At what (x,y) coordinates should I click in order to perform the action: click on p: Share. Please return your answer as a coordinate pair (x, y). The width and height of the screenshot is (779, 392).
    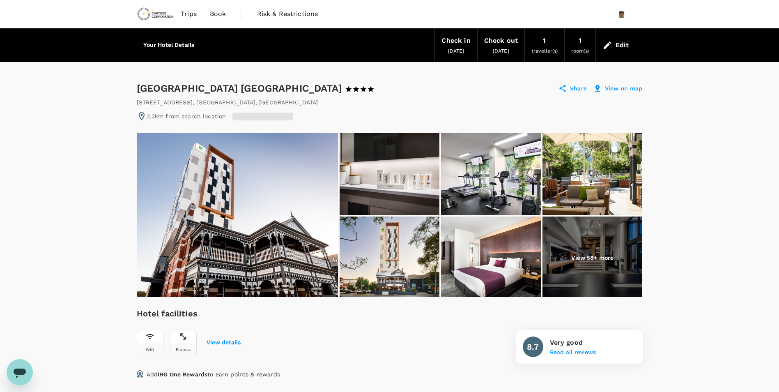
    Looking at the image, I should click on (578, 88).